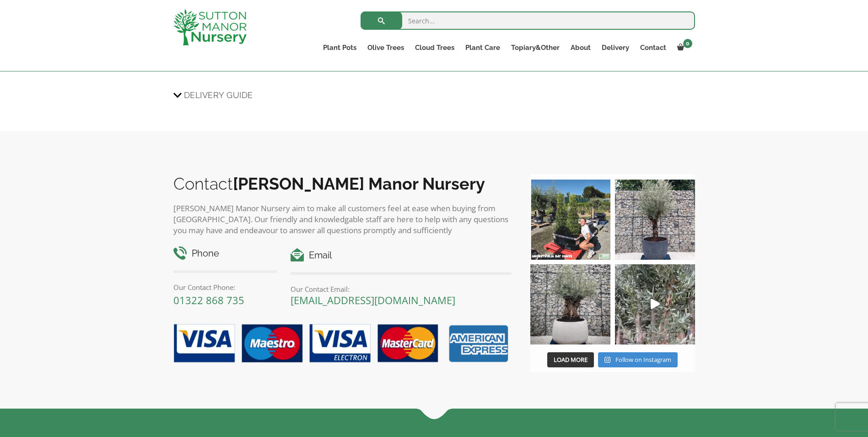 The image size is (868, 437). Describe the element at coordinates (401, 289) in the screenshot. I see `p: Our Contact Email:` at that location.